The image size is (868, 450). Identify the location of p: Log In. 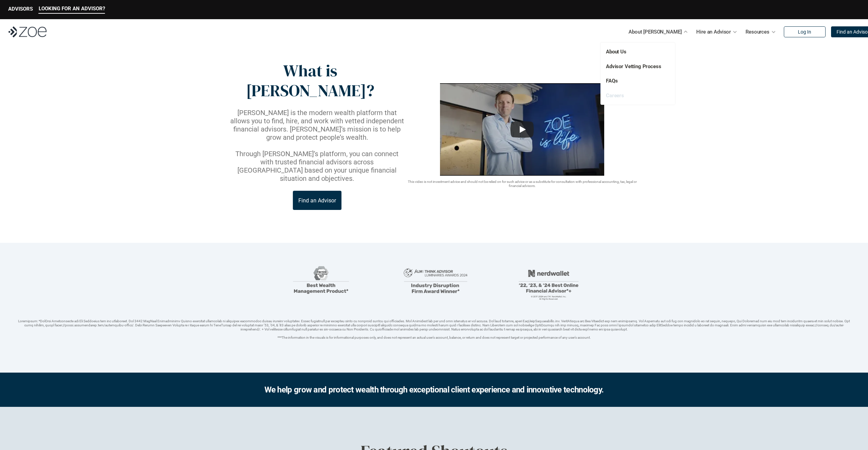
(804, 32).